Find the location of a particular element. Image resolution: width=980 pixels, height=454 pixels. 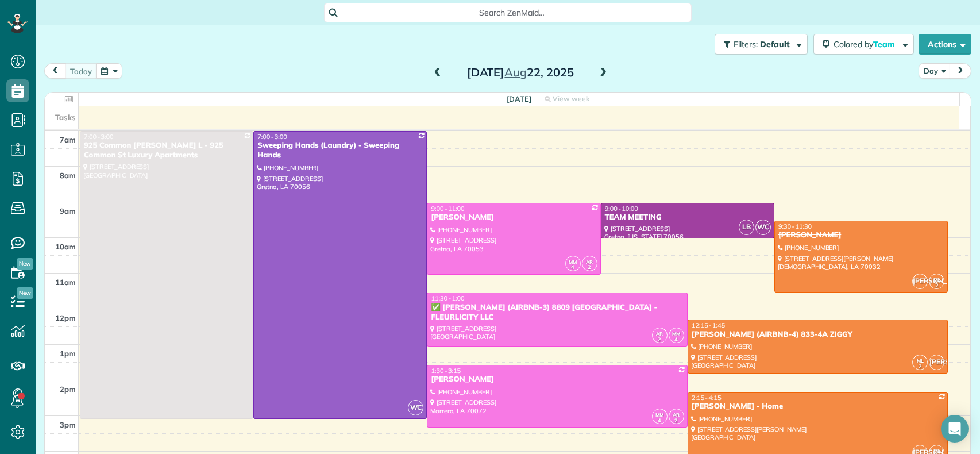

div: Open Intercom Messenger is located at coordinates (955, 428).